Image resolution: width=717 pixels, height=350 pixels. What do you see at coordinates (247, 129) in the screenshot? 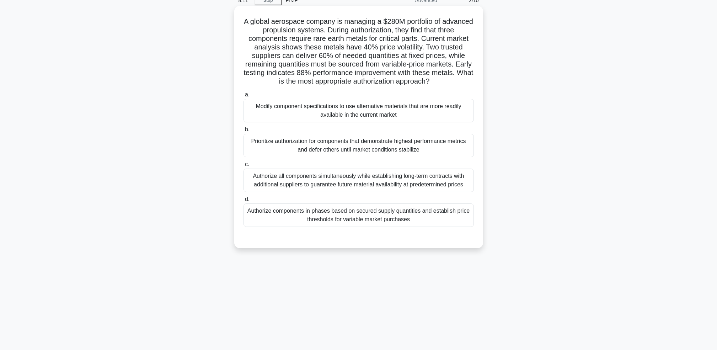
I see `span: b.` at bounding box center [247, 129].